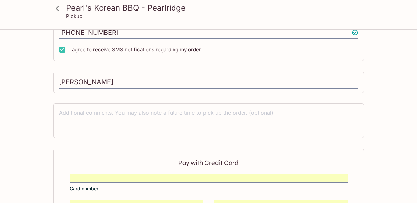 This screenshot has height=203, width=417. What do you see at coordinates (209, 82) in the screenshot?
I see `input: Enter first and last name` at bounding box center [209, 82].